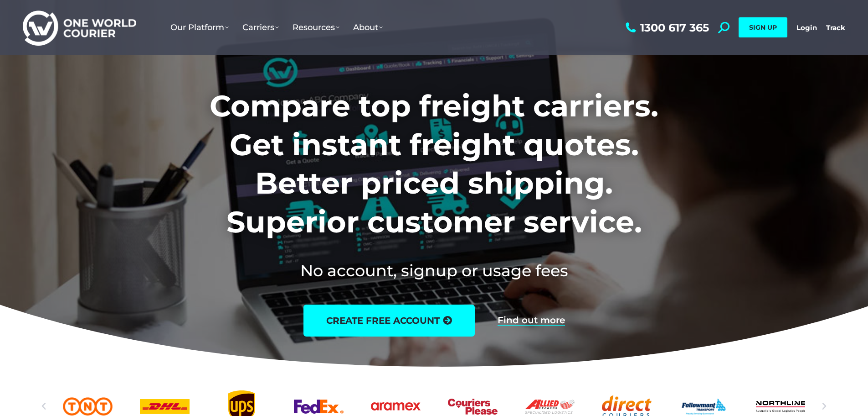 The width and height of the screenshot is (868, 416). What do you see at coordinates (763, 27) in the screenshot?
I see `a: SIGN UP` at bounding box center [763, 27].